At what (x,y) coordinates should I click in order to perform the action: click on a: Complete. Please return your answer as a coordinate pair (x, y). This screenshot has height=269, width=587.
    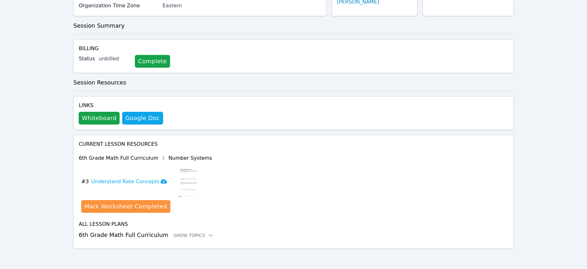
    Looking at the image, I should click on (152, 61).